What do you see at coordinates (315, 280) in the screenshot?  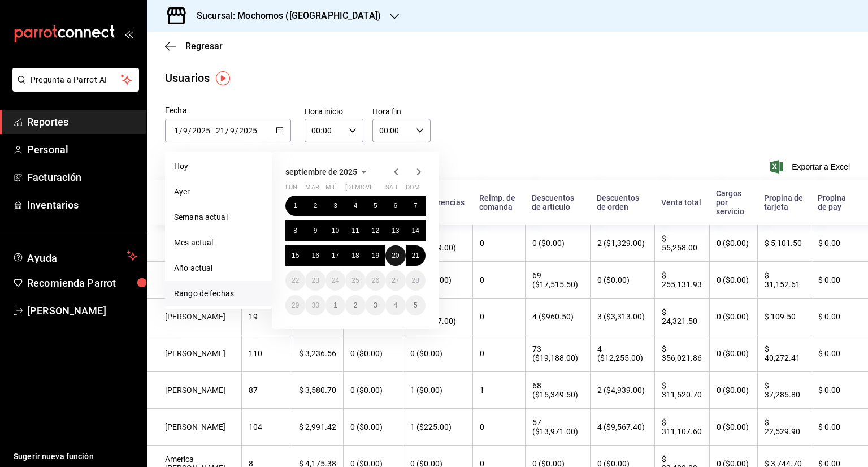 I see `button: 23 de septiembre de 2025` at bounding box center [315, 280].